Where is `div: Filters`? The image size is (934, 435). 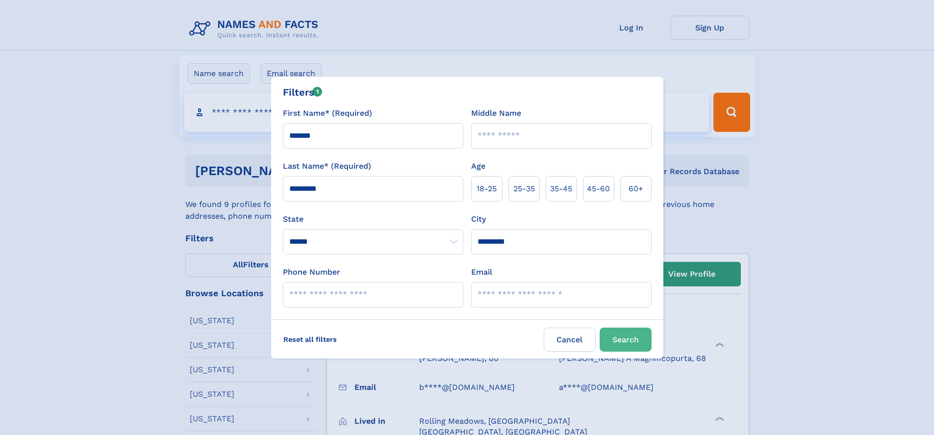 div: Filters is located at coordinates (302, 92).